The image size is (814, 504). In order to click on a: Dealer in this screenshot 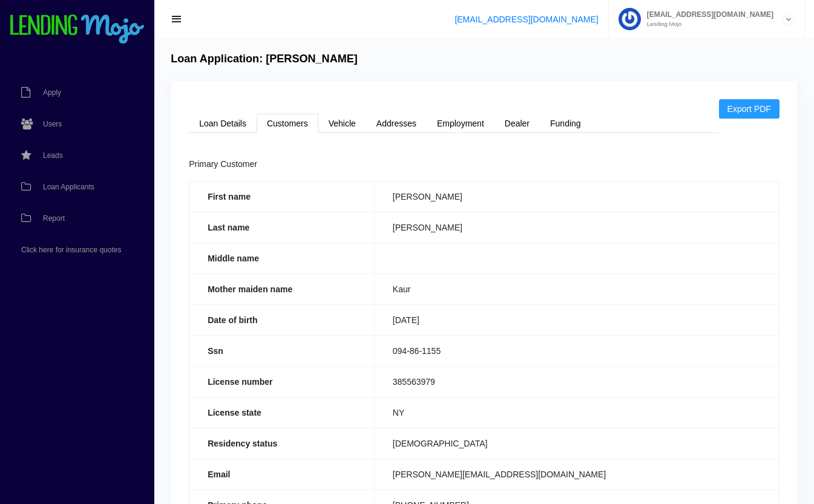, I will do `click(517, 124)`.